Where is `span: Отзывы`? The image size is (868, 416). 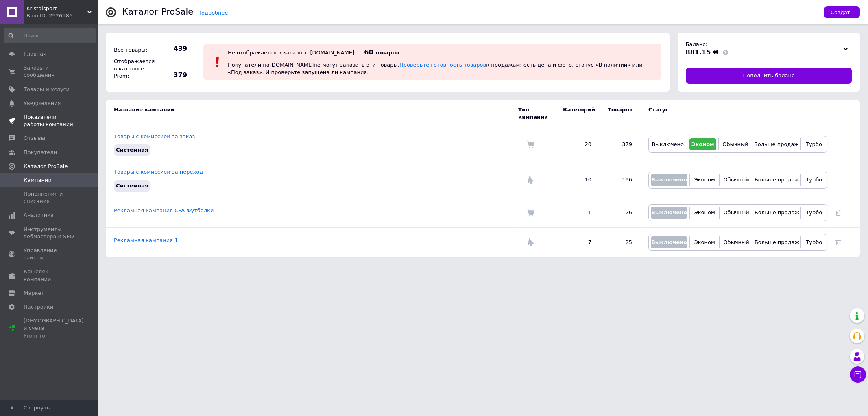 span: Отзывы is located at coordinates (34, 138).